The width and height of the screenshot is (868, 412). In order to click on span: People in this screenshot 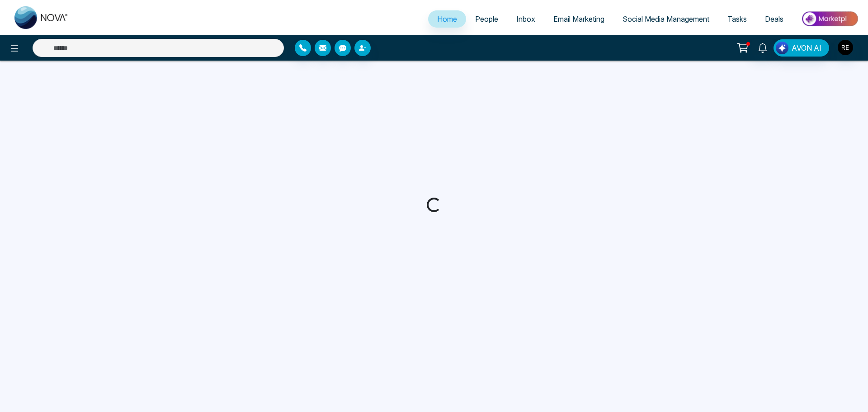, I will do `click(486, 19)`.